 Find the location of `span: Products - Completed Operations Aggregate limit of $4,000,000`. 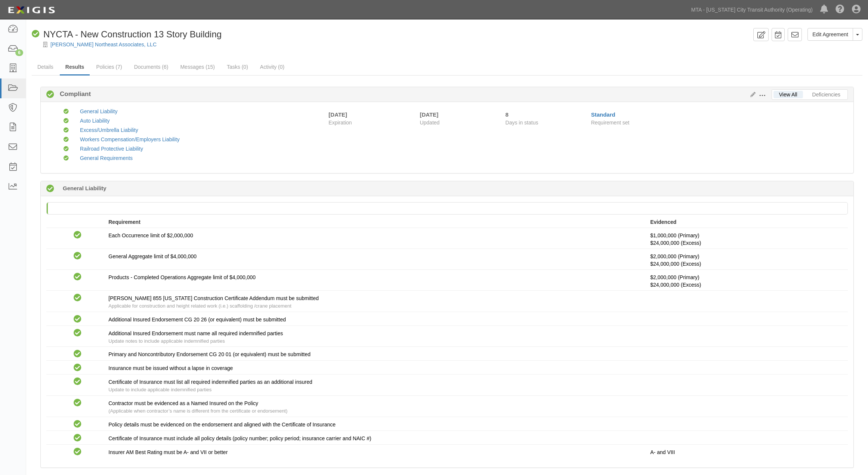

span: Products - Completed Operations Aggregate limit of $4,000,000 is located at coordinates (182, 278).